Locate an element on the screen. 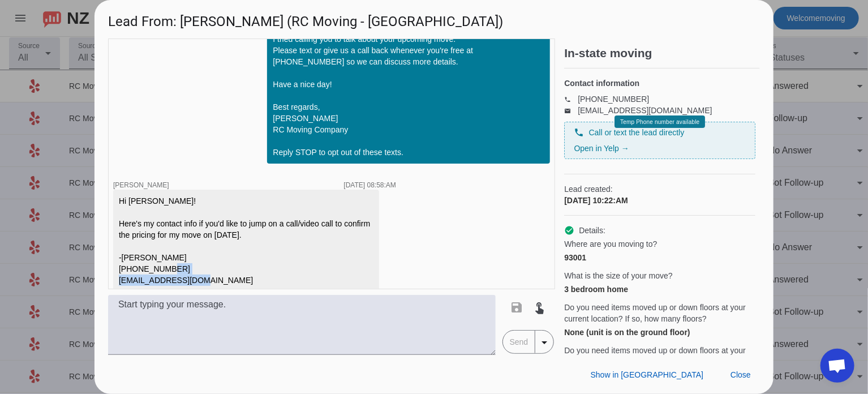  a: Open in Yelp → is located at coordinates (601, 149).